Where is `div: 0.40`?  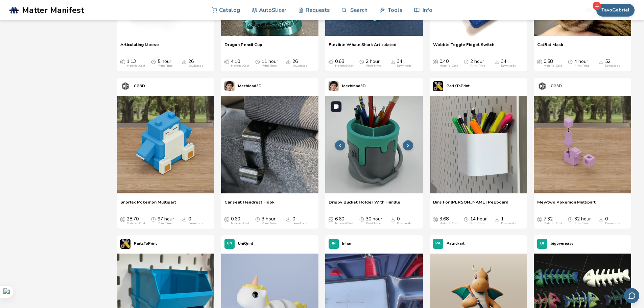
div: 0.40 is located at coordinates (449, 63).